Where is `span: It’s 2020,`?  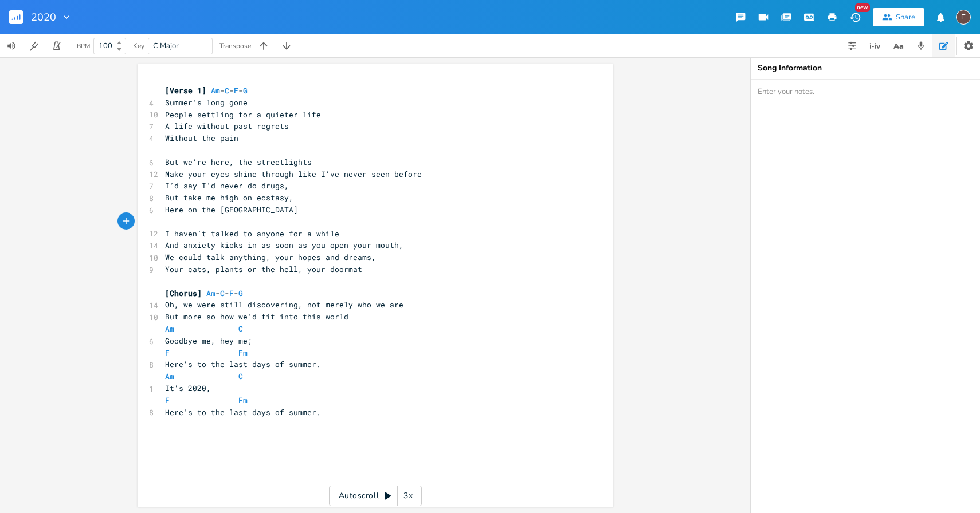
span: It’s 2020, is located at coordinates (188, 389).